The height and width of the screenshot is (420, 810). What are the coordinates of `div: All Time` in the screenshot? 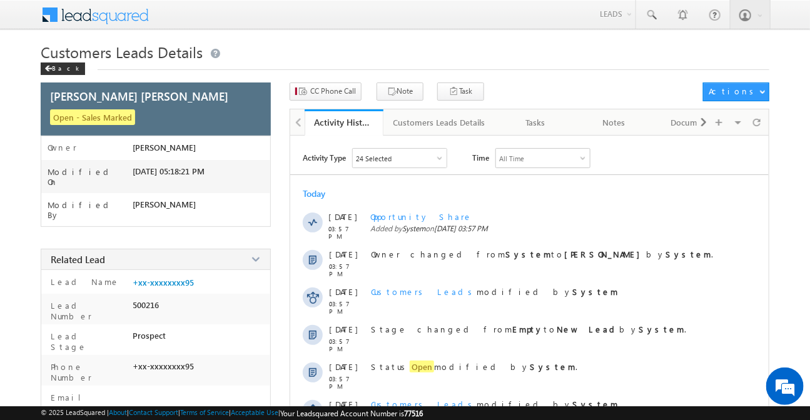 It's located at (512, 158).